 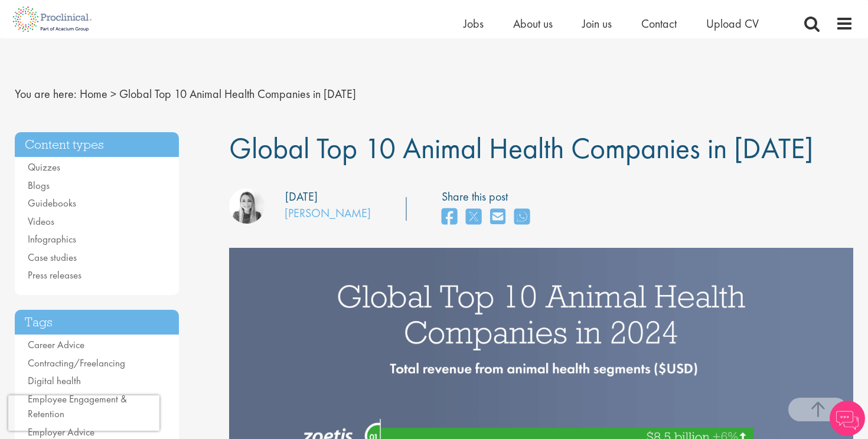 What do you see at coordinates (97, 145) in the screenshot?
I see `h3: Content types` at bounding box center [97, 145].